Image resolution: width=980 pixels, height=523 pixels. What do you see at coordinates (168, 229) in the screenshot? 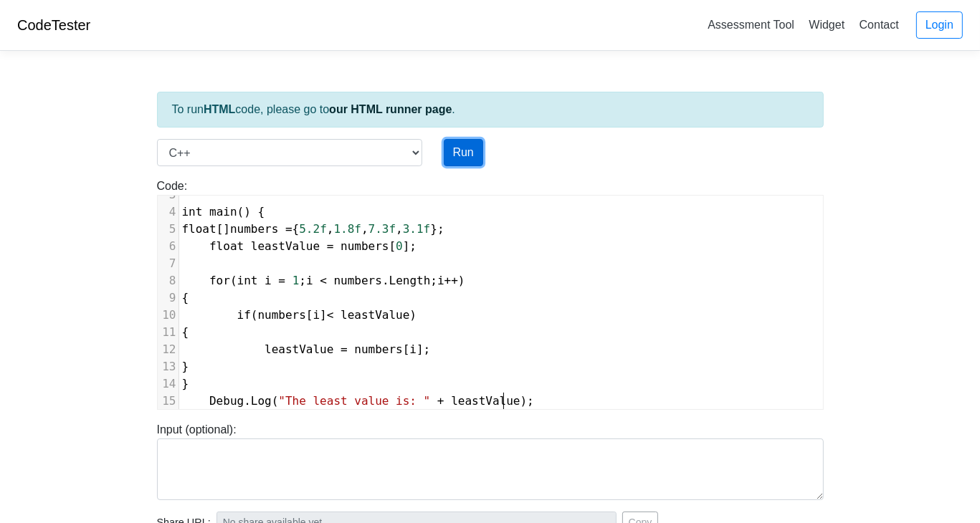
I see `div: 5` at bounding box center [168, 229].